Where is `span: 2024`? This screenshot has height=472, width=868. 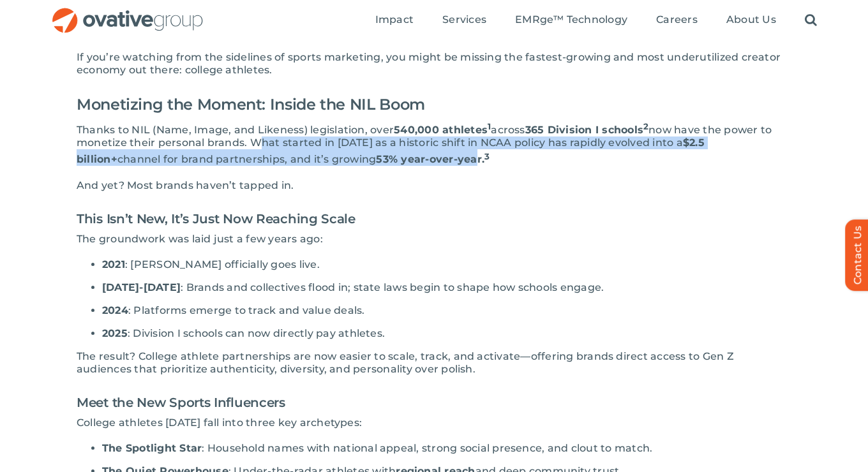 span: 2024 is located at coordinates (115, 310).